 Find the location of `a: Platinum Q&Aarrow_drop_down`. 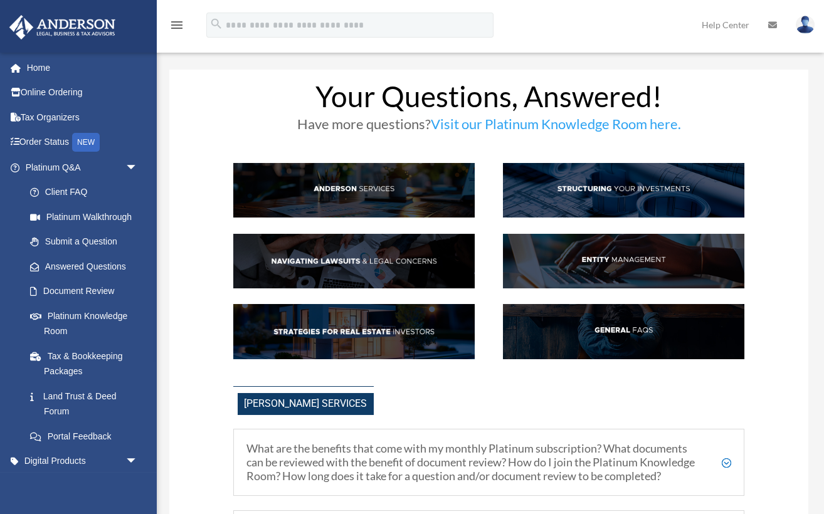

a: Platinum Q&Aarrow_drop_down is located at coordinates (83, 167).